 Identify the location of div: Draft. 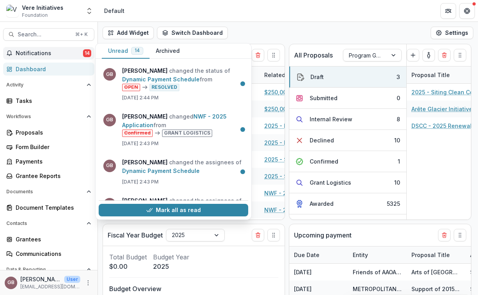
(317, 77).